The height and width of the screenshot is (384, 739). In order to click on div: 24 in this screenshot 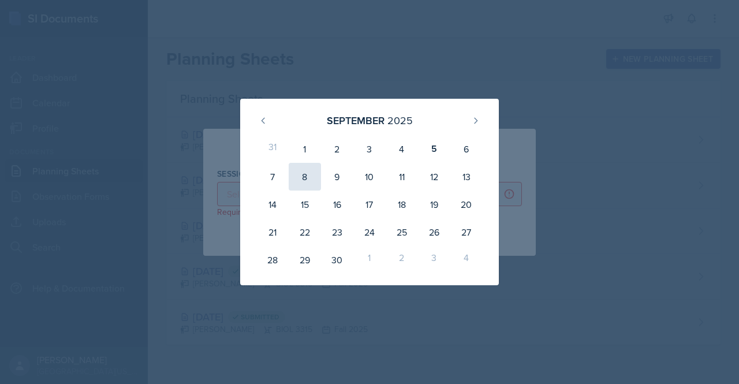, I will do `click(369, 232)`.